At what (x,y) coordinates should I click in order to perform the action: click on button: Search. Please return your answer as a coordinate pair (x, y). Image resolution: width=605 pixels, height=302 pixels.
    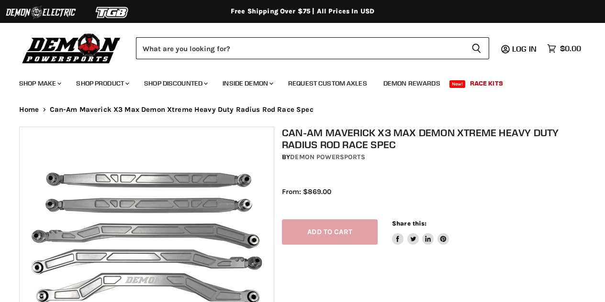
    Looking at the image, I should click on (476, 48).